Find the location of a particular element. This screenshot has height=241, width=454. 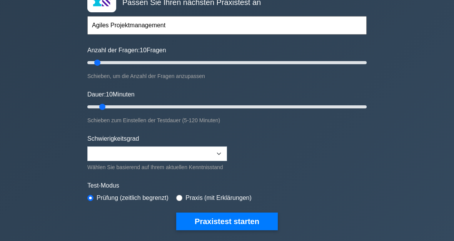

label: Dauer: Minuten is located at coordinates (111, 95).